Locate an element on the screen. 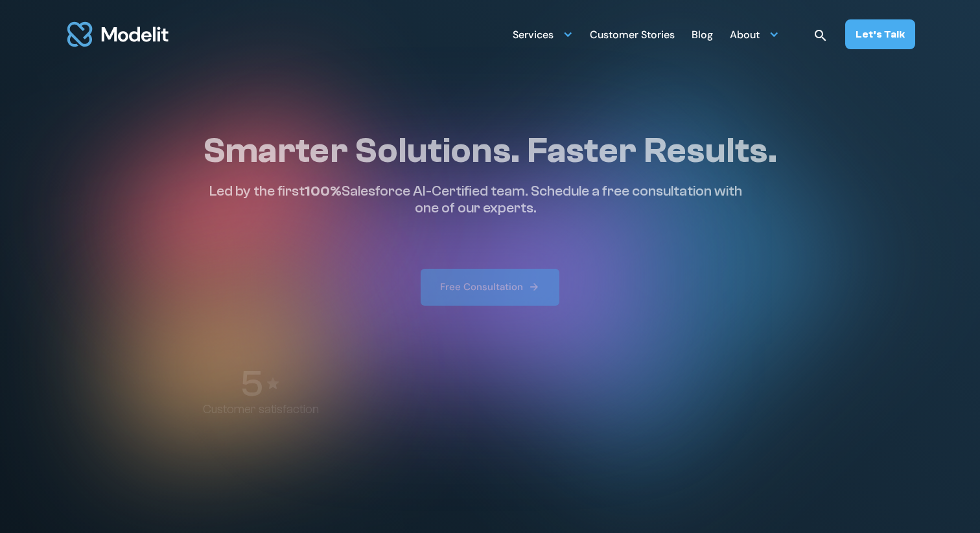 This screenshot has width=980, height=533. h1: Smarter Solutions. Faster Results. is located at coordinates (490, 151).